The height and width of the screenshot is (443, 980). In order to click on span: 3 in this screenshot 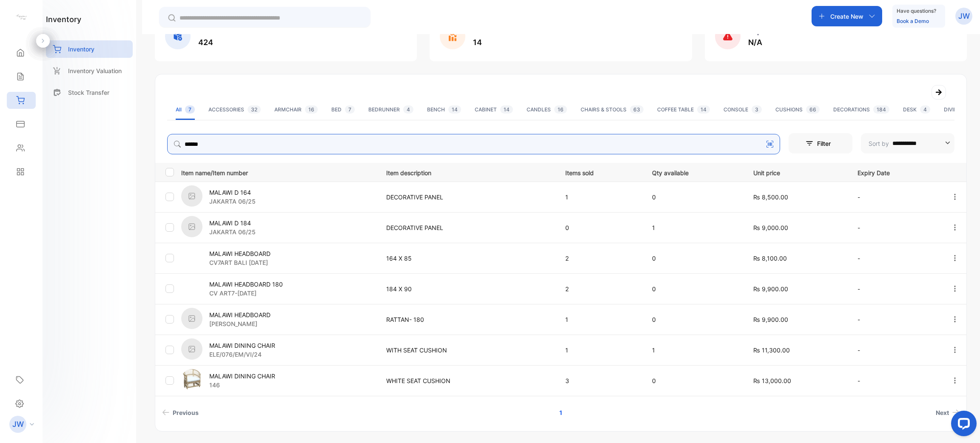, I will do `click(757, 109)`.